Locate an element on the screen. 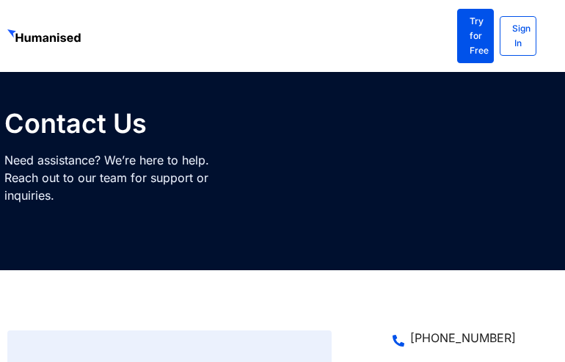 This screenshot has width=565, height=362. a: Try for Free is located at coordinates (475, 36).